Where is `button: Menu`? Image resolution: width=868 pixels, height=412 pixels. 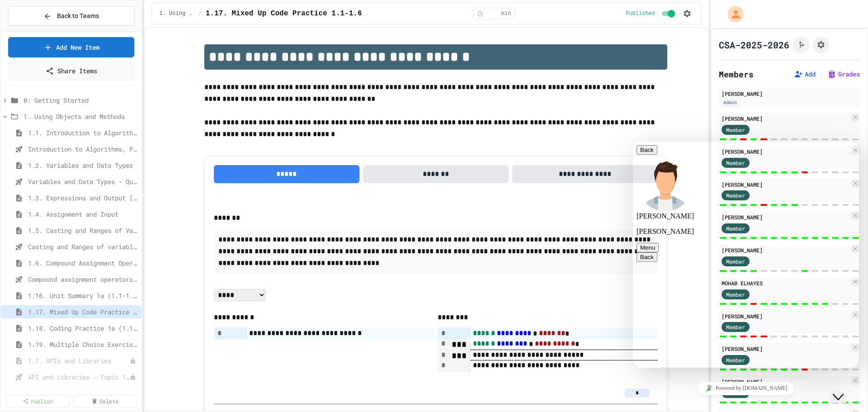
button: Menu is located at coordinates (15, 106).